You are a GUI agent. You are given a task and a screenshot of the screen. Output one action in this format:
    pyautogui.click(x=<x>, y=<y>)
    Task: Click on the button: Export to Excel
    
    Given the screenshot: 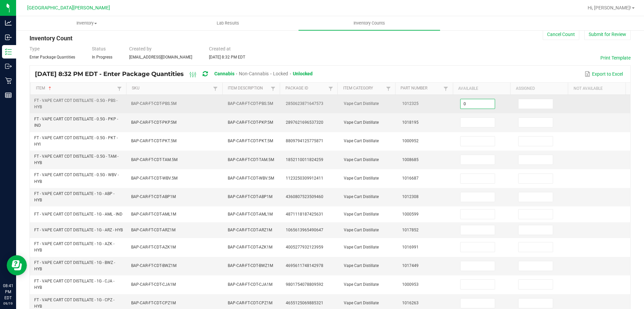 What is the action you would take?
    pyautogui.click(x=604, y=74)
    